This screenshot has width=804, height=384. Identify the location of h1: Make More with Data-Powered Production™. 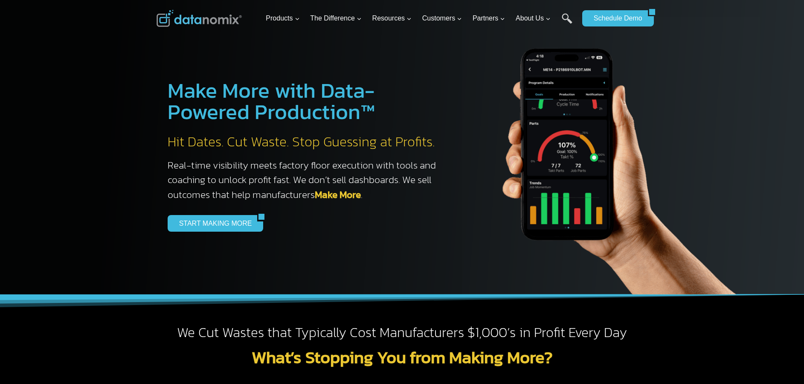
(306, 101).